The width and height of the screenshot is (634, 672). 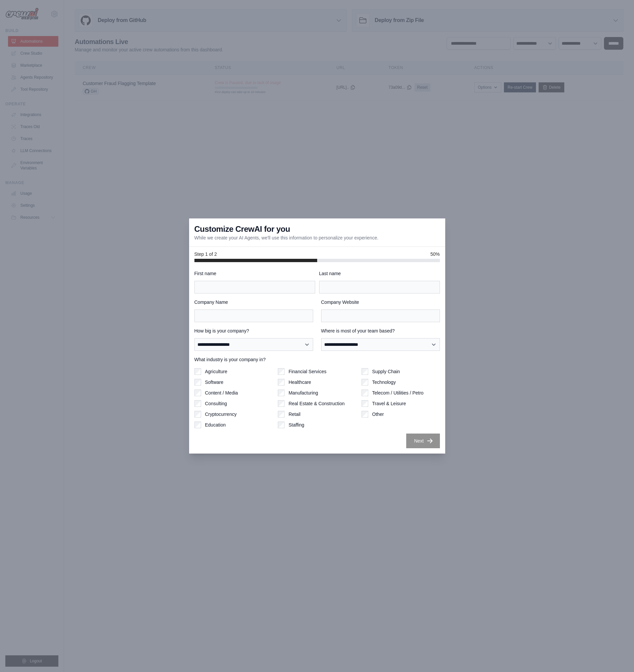 What do you see at coordinates (423, 441) in the screenshot?
I see `button: Next` at bounding box center [423, 441].